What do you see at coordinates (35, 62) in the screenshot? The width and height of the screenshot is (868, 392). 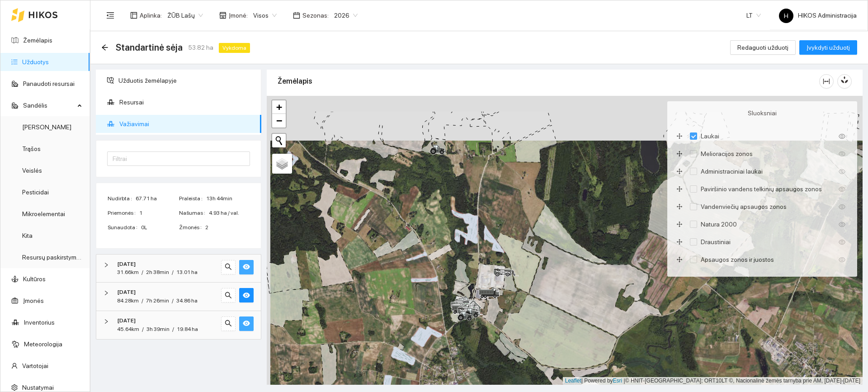 I see `a: Užduotys` at bounding box center [35, 62].